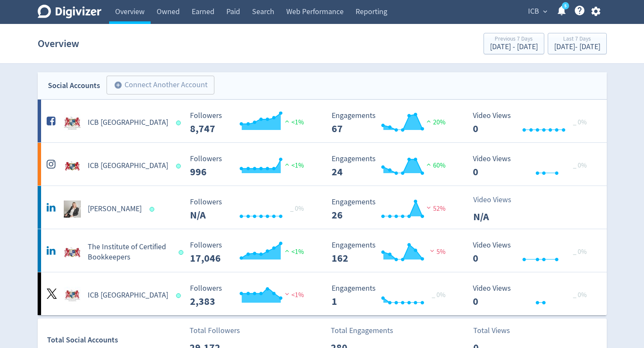 This screenshot has width=644, height=348. Describe the element at coordinates (498, 331) in the screenshot. I see `p: Total Views` at that location.